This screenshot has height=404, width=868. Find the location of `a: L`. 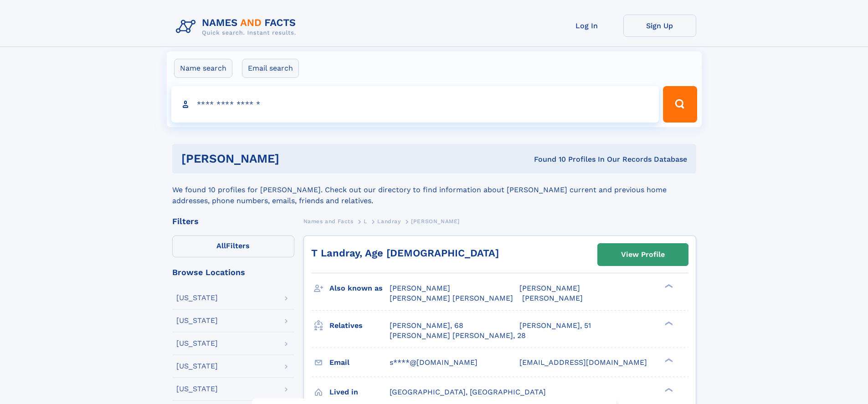

a: L is located at coordinates (365, 221).